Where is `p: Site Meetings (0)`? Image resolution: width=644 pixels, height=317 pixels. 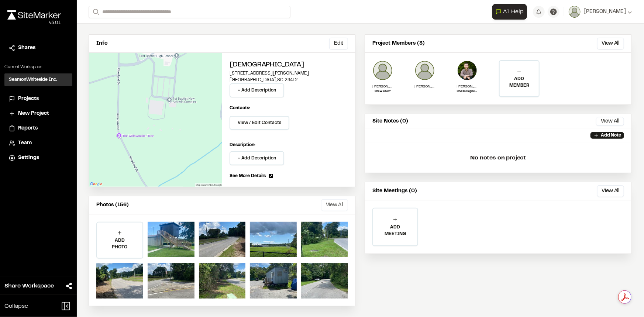
p: Site Meetings (0) is located at coordinates (395, 191).